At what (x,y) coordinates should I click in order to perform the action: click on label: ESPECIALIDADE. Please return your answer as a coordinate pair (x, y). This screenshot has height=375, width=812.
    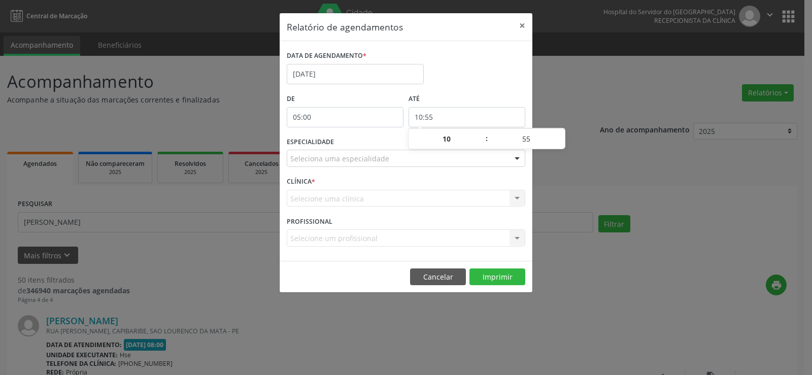
    Looking at the image, I should click on (310, 142).